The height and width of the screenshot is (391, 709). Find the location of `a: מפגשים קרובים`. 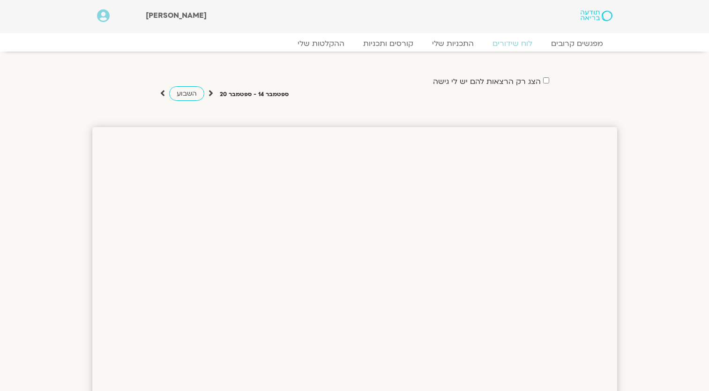

a: מפגשים קרובים is located at coordinates (576, 44).